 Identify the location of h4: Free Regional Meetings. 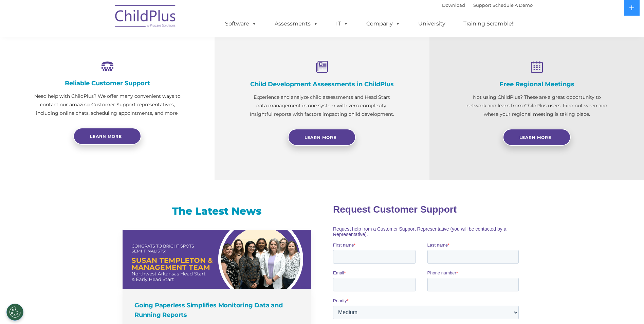
(537, 84).